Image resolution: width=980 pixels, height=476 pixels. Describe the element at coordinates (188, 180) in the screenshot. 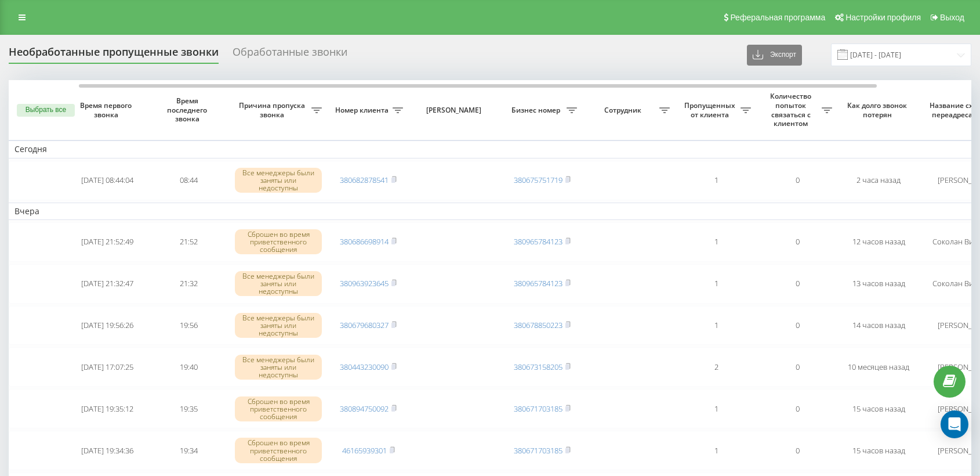

I see `td: 08:44` at that location.